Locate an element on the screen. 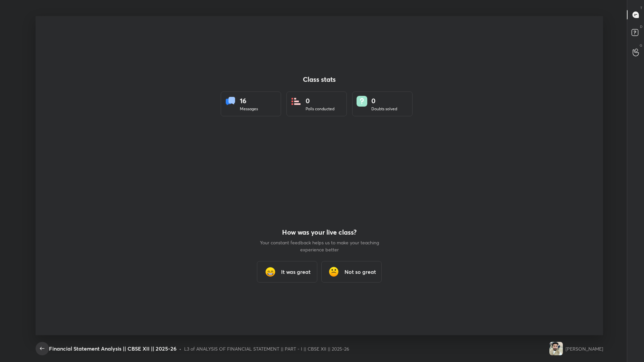  p: T is located at coordinates (641, 8).